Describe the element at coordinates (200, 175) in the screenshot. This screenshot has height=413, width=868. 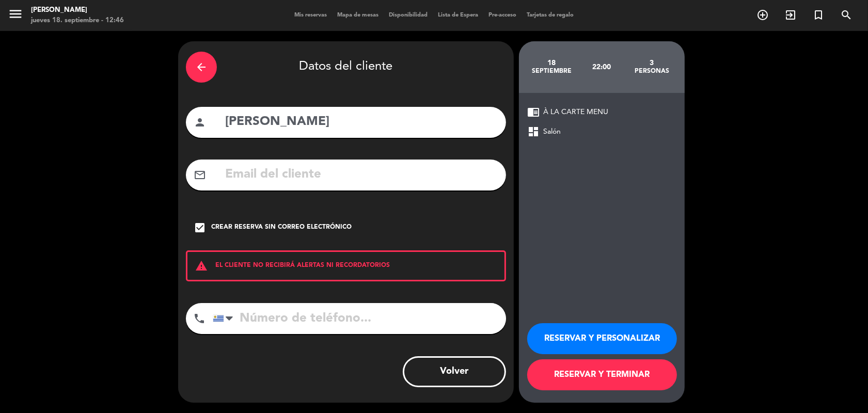
I see `i: mail_outline` at that location.